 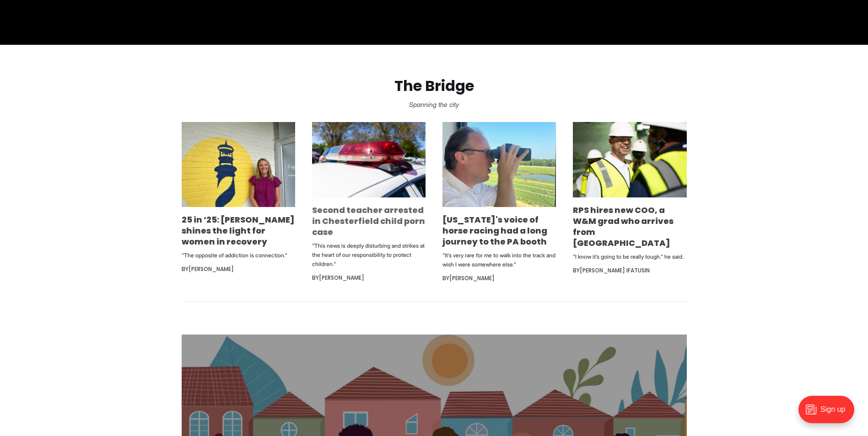 I want to click on h2: The Bridge, so click(x=434, y=86).